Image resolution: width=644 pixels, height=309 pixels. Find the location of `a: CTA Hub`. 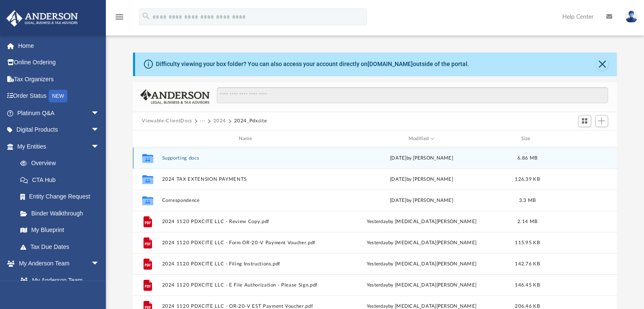

a: CTA Hub is located at coordinates (62, 180).